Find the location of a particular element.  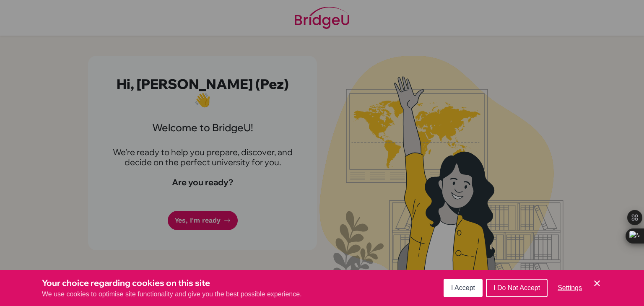

button: Settings is located at coordinates (570, 288).